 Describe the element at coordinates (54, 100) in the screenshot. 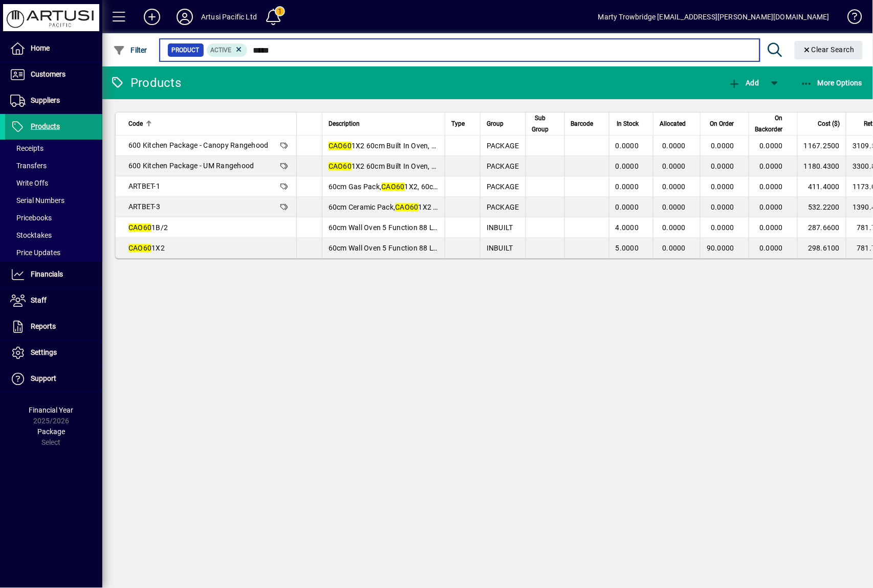

I see `a: Suppliers` at that location.